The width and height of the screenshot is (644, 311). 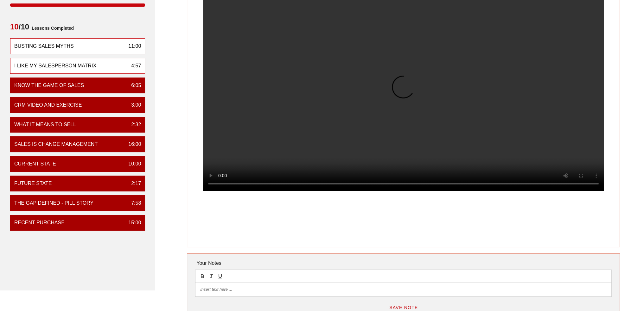 What do you see at coordinates (56, 144) in the screenshot?
I see `div: Sales is Change Management` at bounding box center [56, 144].